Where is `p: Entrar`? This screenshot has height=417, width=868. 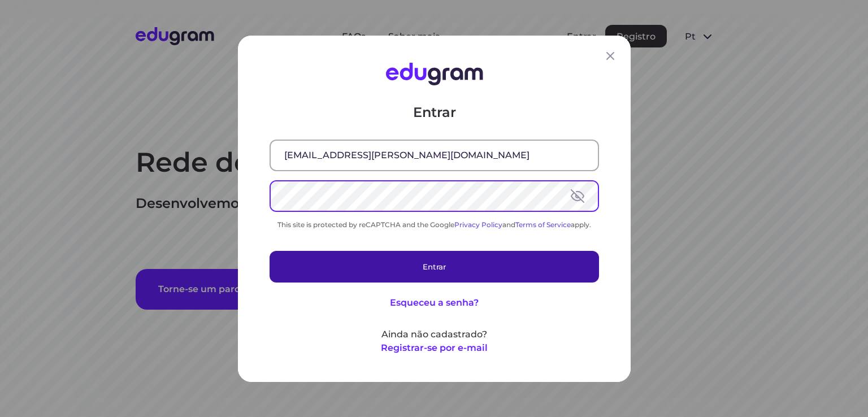
p: Entrar is located at coordinates (434, 112).